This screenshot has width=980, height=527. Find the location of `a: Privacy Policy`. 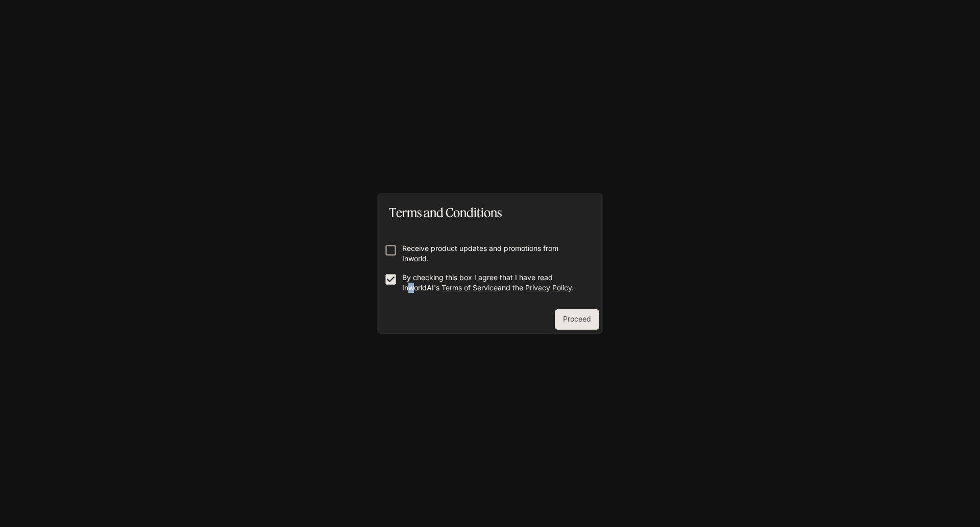

a: Privacy Policy is located at coordinates (549, 287).